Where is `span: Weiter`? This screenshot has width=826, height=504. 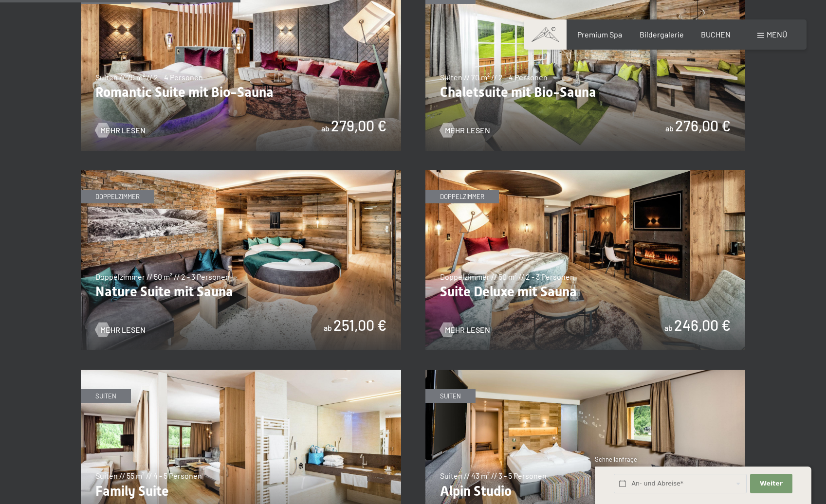
span: Weiter is located at coordinates (770, 483).